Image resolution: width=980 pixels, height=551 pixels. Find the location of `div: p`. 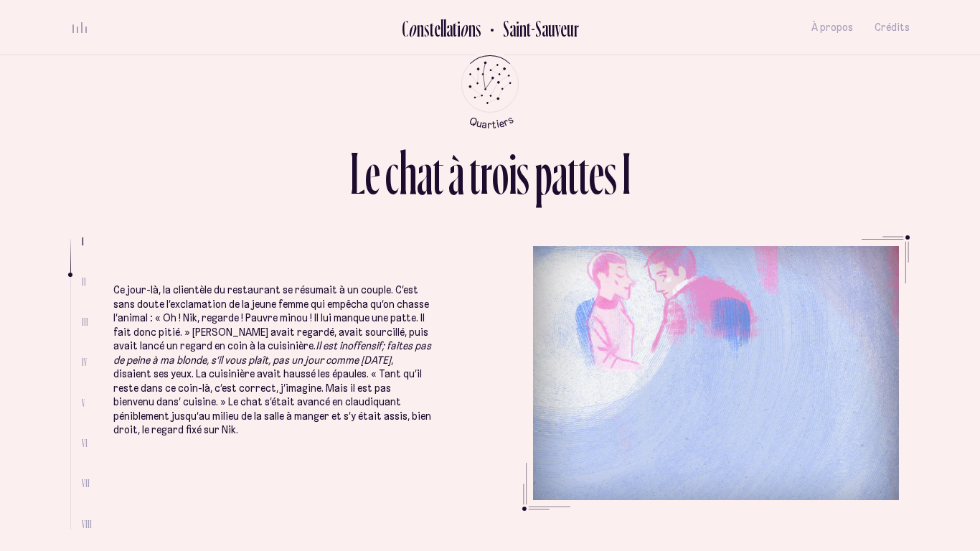

div: p is located at coordinates (543, 173).